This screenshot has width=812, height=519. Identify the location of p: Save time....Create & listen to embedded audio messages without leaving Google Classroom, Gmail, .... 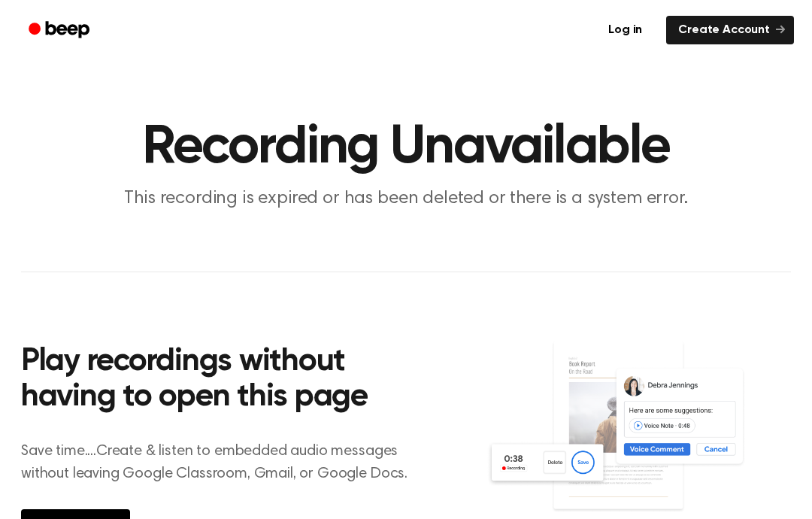
(223, 463).